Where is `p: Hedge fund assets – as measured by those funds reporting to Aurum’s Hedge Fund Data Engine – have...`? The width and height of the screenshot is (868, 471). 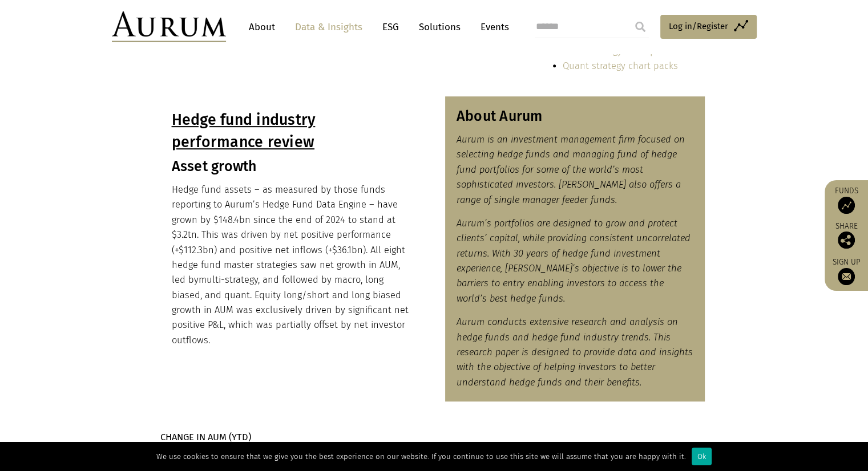
p: Hedge fund assets – as measured by those funds reporting to Aurum’s Hedge Fund Data Engine – have... is located at coordinates (290, 265).